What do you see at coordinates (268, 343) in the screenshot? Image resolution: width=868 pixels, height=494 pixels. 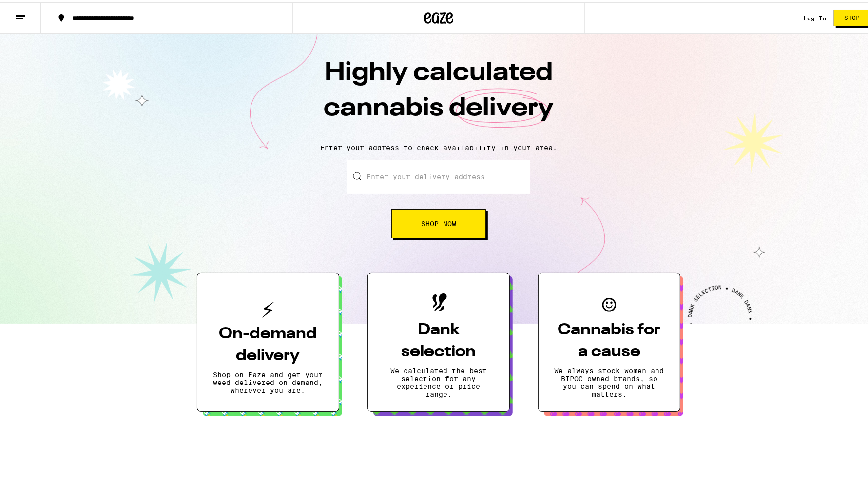 I see `h3: On-demand delivery` at bounding box center [268, 343].